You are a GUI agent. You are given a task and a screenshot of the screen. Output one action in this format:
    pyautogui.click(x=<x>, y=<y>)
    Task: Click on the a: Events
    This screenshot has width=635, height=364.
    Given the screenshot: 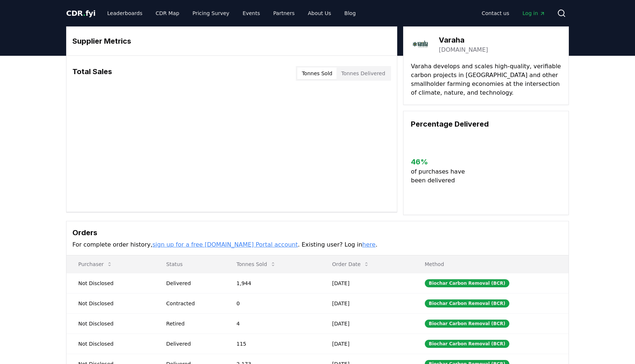 What is the action you would take?
    pyautogui.click(x=251, y=13)
    